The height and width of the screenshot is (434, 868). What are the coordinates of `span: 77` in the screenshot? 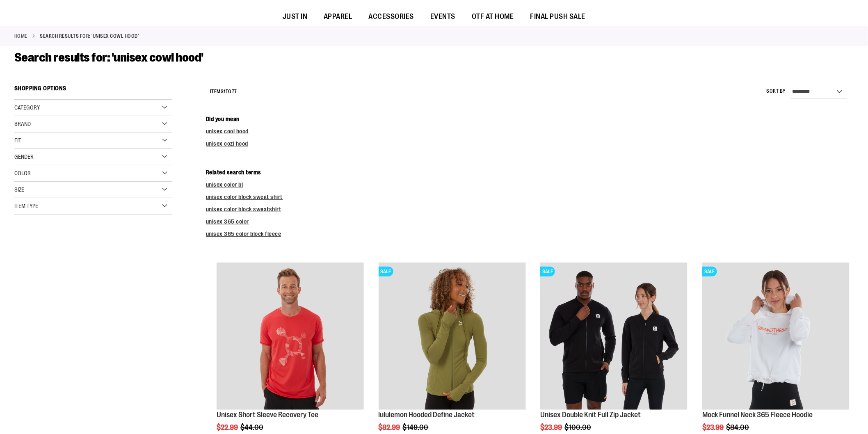 It's located at (234, 92).